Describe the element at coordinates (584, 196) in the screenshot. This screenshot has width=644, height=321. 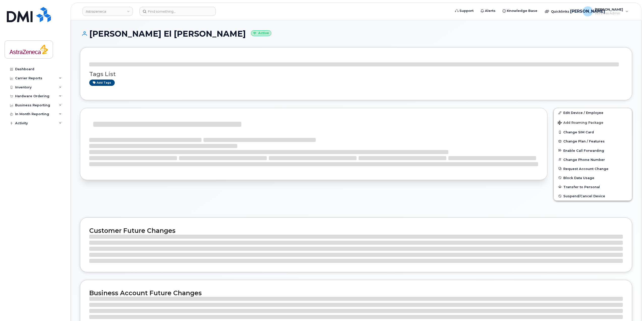
I see `span: Suspend/Cancel Device` at that location.